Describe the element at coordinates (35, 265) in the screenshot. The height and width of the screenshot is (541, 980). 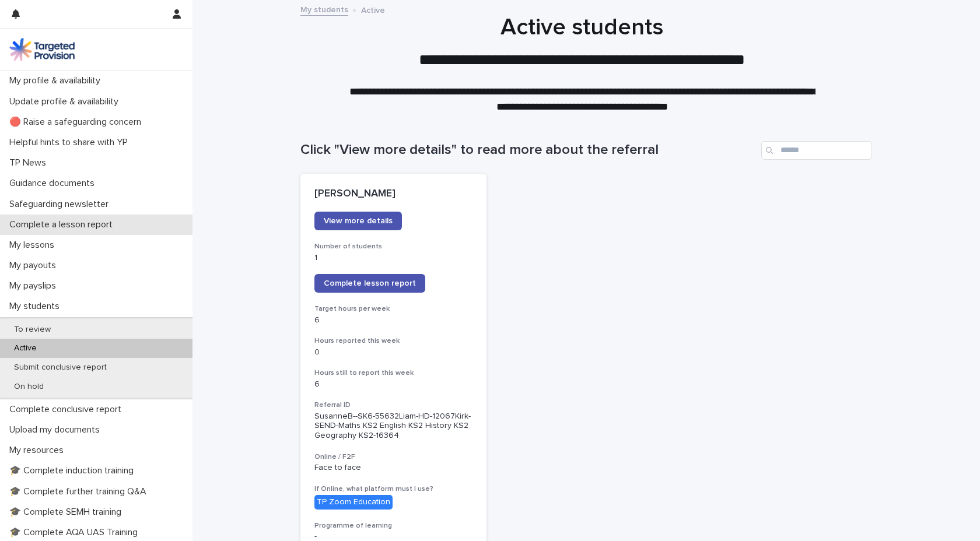
I see `p: My payouts` at that location.